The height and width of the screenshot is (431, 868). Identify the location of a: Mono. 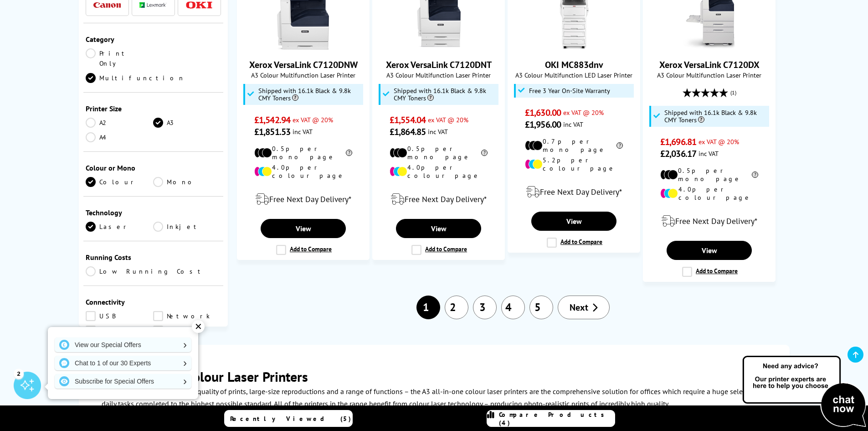
(187, 182).